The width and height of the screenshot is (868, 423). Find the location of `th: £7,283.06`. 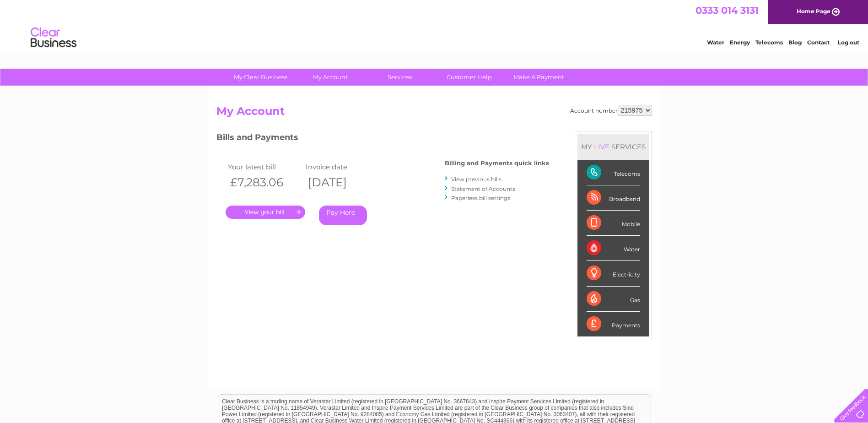

th: £7,283.06 is located at coordinates (264, 182).